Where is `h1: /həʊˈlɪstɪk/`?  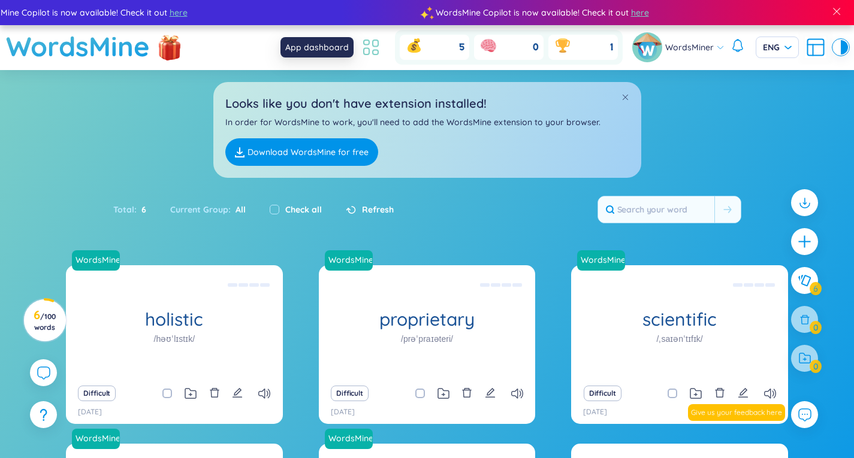
h1: /həʊˈlɪstɪk/ is located at coordinates (174, 339).